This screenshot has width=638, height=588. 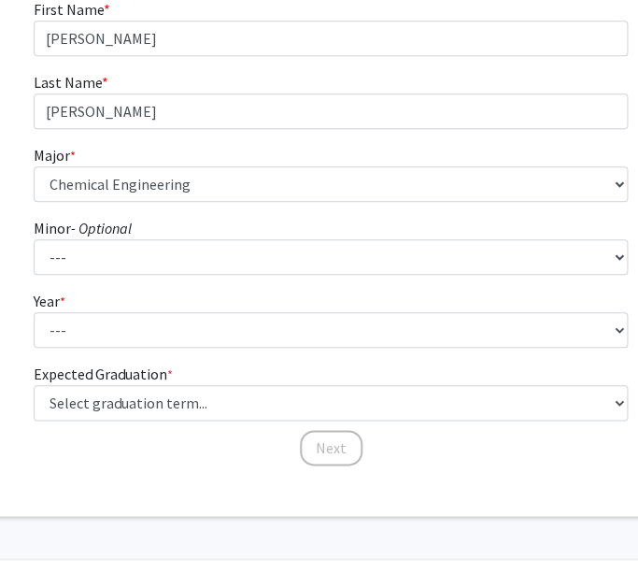 I want to click on button: Next, so click(x=331, y=448).